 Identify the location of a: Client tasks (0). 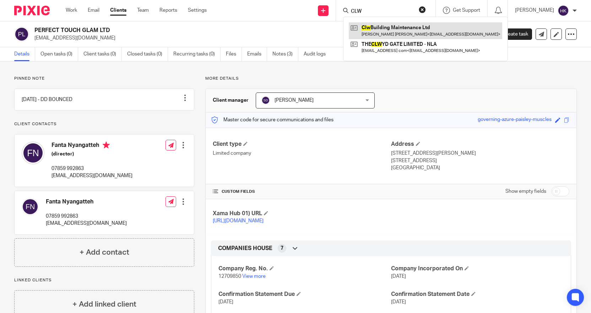
(103, 54).